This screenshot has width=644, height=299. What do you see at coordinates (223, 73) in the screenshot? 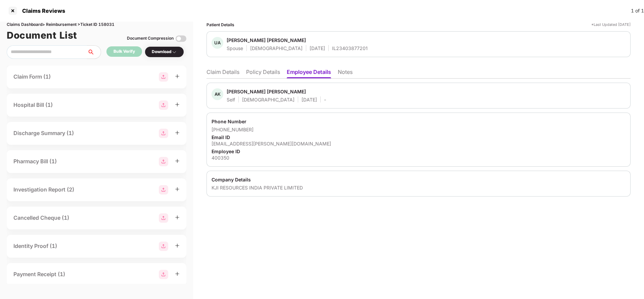
I see `li: Claim Details` at bounding box center [223, 73].